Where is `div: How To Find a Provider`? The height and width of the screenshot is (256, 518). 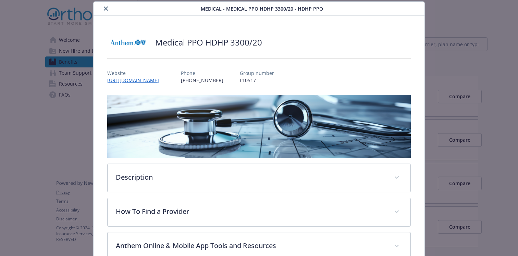
div: How To Find a Provider is located at coordinates (259, 212).